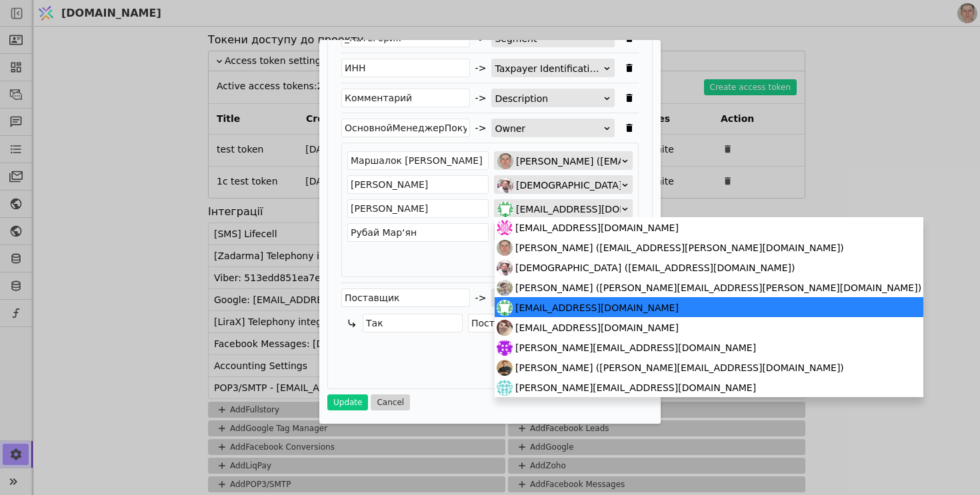 This screenshot has height=495, width=980. What do you see at coordinates (518, 323) in the screenshot?
I see `input: Save as` at bounding box center [518, 323].